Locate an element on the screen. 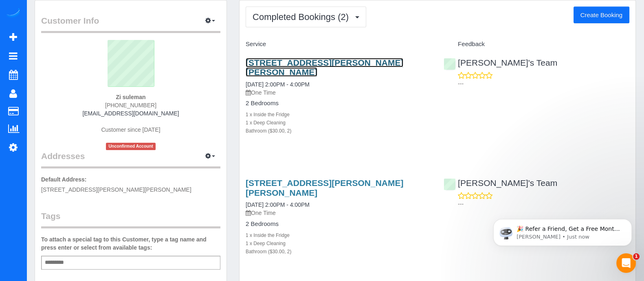 This screenshot has width=644, height=281. span: Completed Bookings (2) is located at coordinates (303, 16).